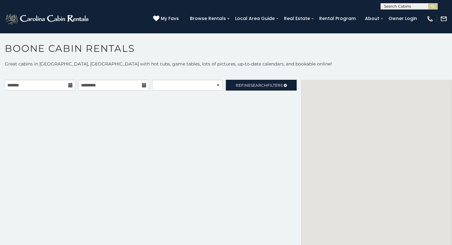 The height and width of the screenshot is (245, 452). Describe the element at coordinates (208, 18) in the screenshot. I see `a: Browse Rentals` at that location.